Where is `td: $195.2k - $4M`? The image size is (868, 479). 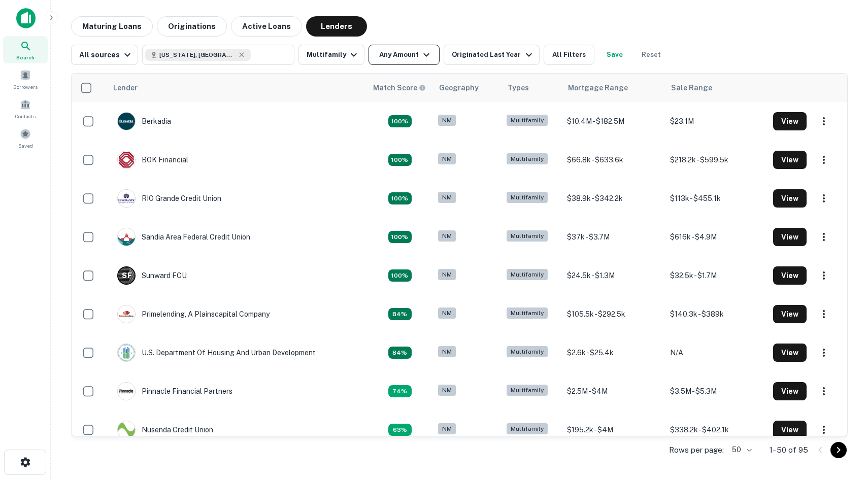
td: $195.2k - $4M is located at coordinates (613, 430).